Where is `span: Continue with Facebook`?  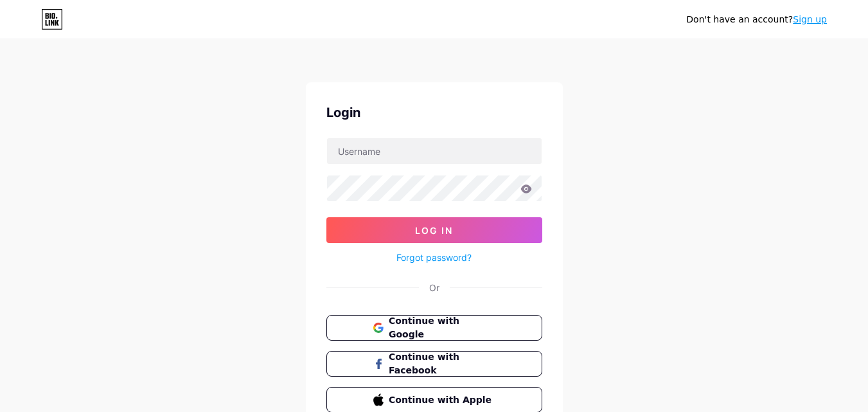 span: Continue with Facebook is located at coordinates (441, 364).